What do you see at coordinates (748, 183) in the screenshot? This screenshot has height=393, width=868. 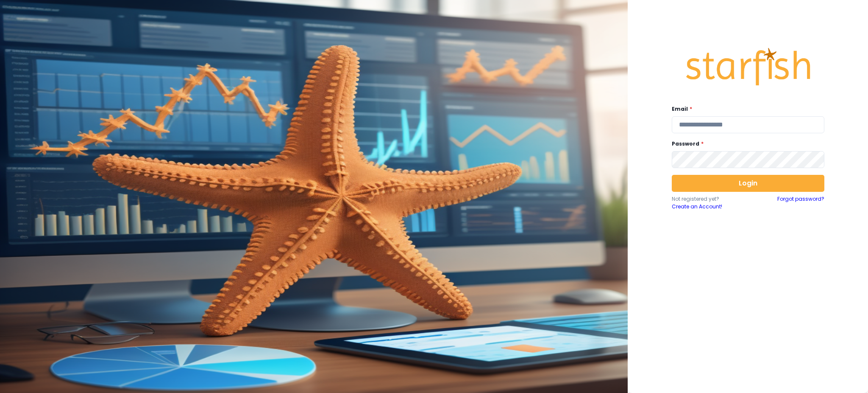 I see `button: Login` at bounding box center [748, 183].